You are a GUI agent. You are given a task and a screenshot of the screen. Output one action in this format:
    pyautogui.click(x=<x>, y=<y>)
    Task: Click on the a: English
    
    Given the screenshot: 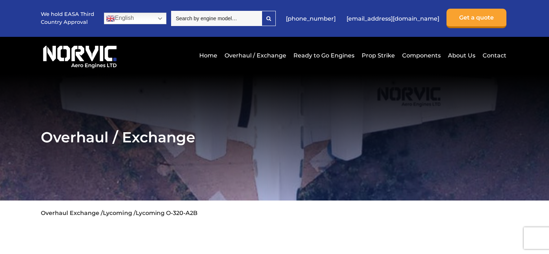 What is the action you would take?
    pyautogui.click(x=135, y=18)
    